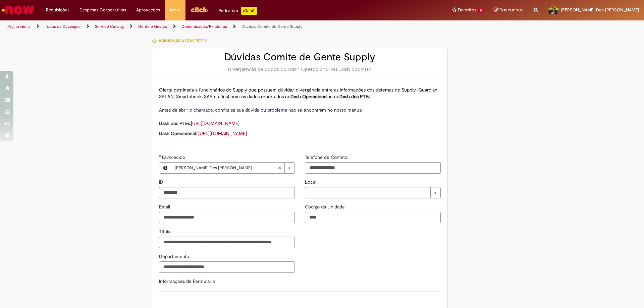  I want to click on button: Adicionar a Favoritos, so click(181, 41).